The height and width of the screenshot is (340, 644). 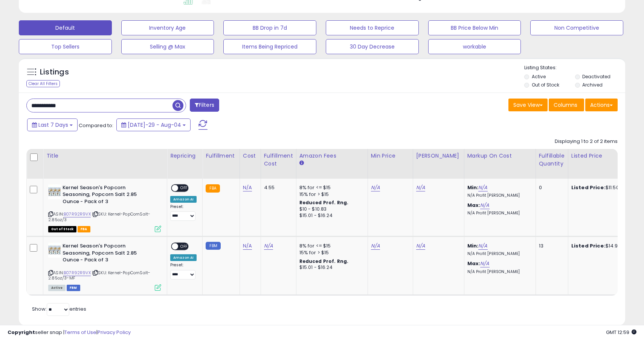 What do you see at coordinates (213, 246) in the screenshot?
I see `small: FBM` at bounding box center [213, 246].